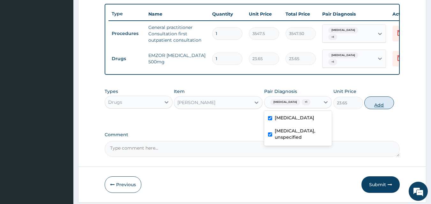  I want to click on th: Name, so click(177, 14).